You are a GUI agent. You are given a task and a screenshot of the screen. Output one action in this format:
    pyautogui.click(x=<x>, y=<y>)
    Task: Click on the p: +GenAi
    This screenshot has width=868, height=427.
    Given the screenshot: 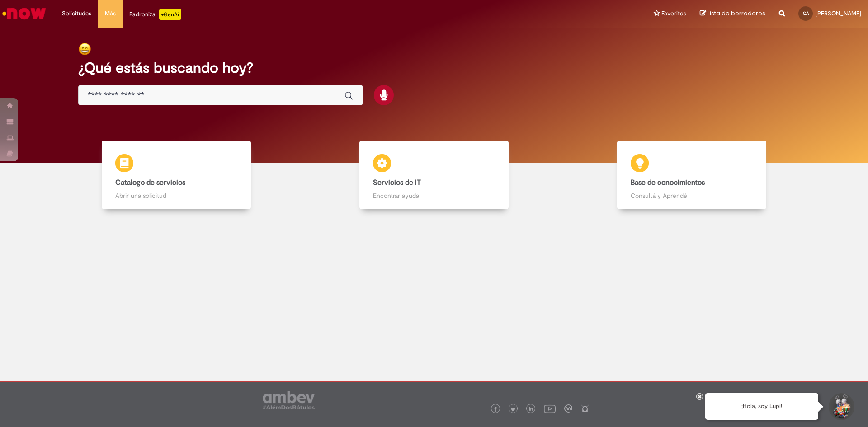 What is the action you would take?
    pyautogui.click(x=170, y=15)
    